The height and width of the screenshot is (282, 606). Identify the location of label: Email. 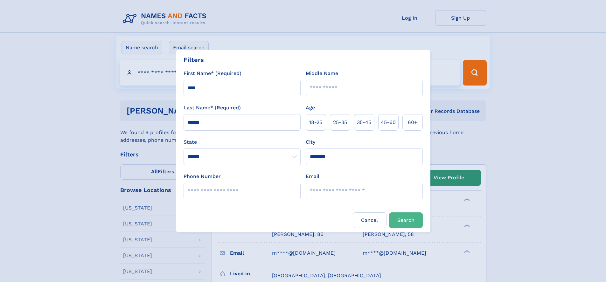
(313, 177).